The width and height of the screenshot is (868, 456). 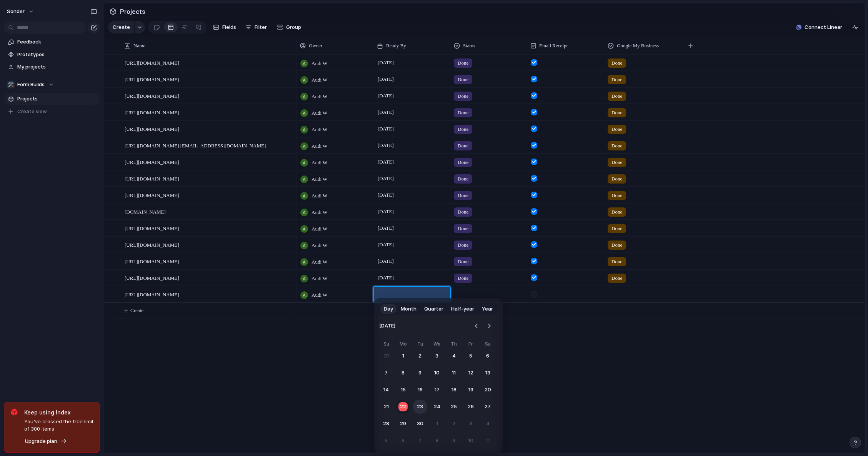 What do you see at coordinates (420, 356) in the screenshot?
I see `button: Tuesday, September 2nd, 2025` at bounding box center [420, 356].